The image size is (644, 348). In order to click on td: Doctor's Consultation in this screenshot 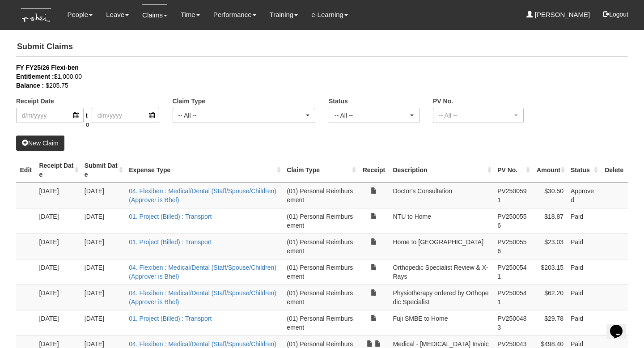, I will do `click(442, 195)`.